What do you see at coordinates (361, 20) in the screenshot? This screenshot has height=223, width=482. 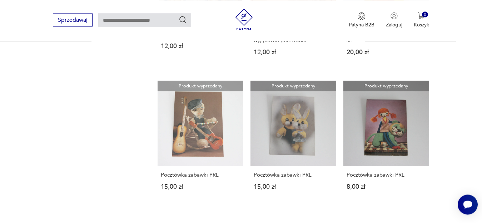 I see `a: Ikona medaluPatyna B2B` at bounding box center [361, 20].